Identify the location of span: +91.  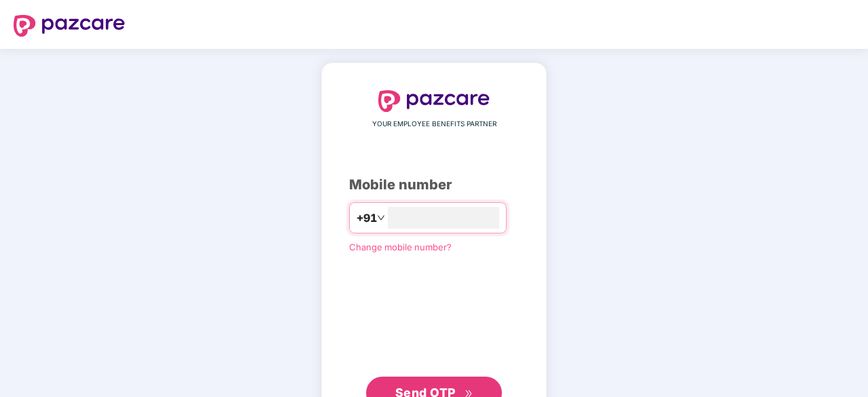
(367, 218).